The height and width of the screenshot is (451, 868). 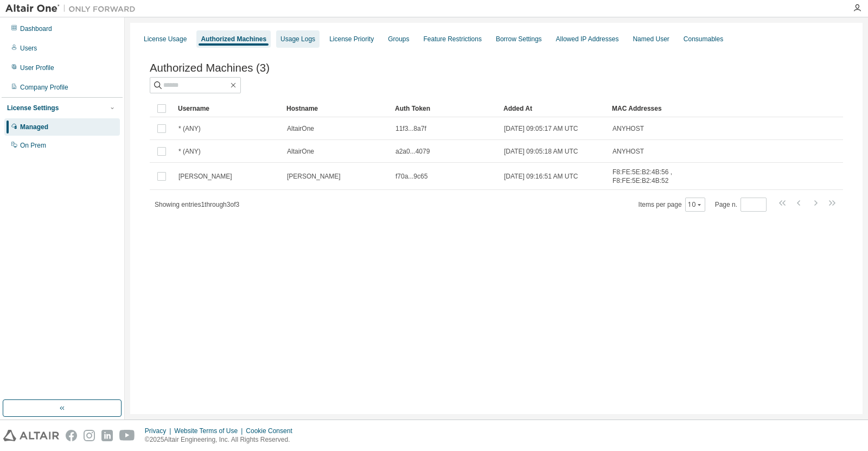 What do you see at coordinates (127, 435) in the screenshot?
I see `img: youtube.svg` at bounding box center [127, 435].